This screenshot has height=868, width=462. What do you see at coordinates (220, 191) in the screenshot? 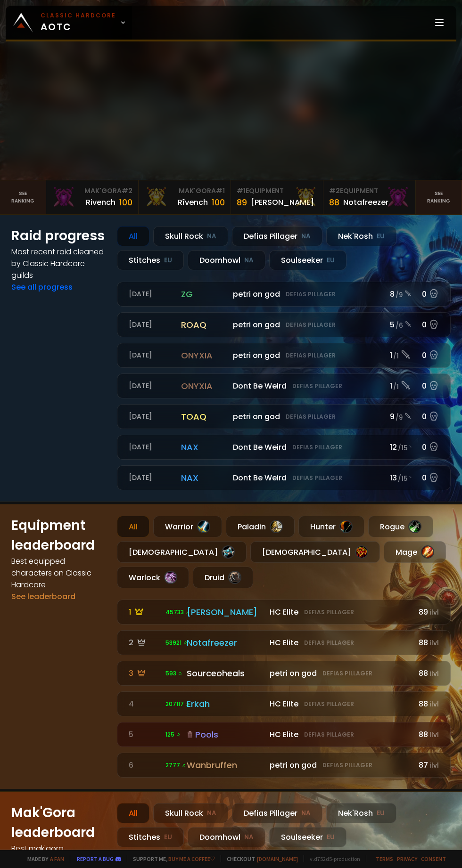
I see `span: # 1` at bounding box center [220, 191].